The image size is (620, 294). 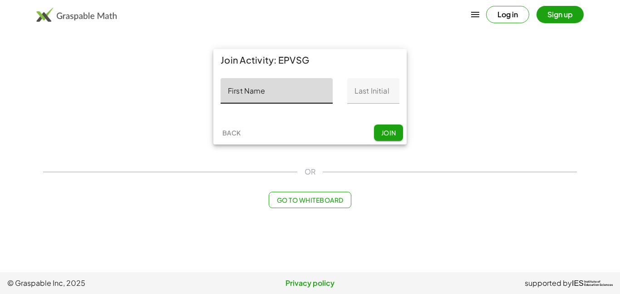 What do you see at coordinates (108, 283) in the screenshot?
I see `span: © Graspable Inc, 2025` at bounding box center [108, 283].